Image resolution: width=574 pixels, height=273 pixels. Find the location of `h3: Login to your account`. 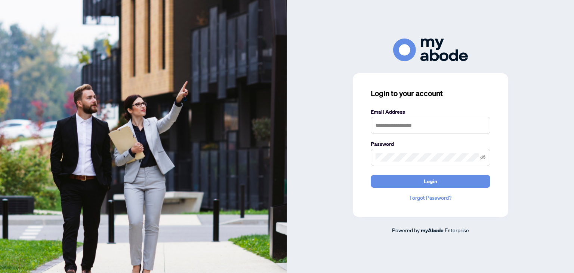

h3: Login to your account is located at coordinates (430, 93).